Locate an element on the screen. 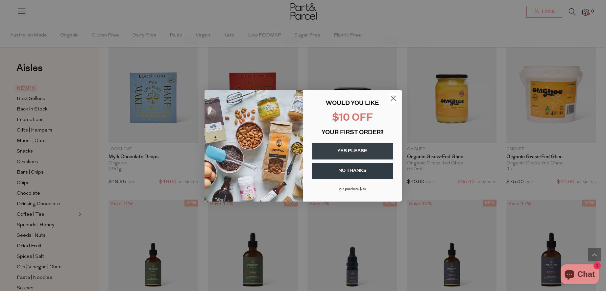  button: Close dialog is located at coordinates (394, 98).